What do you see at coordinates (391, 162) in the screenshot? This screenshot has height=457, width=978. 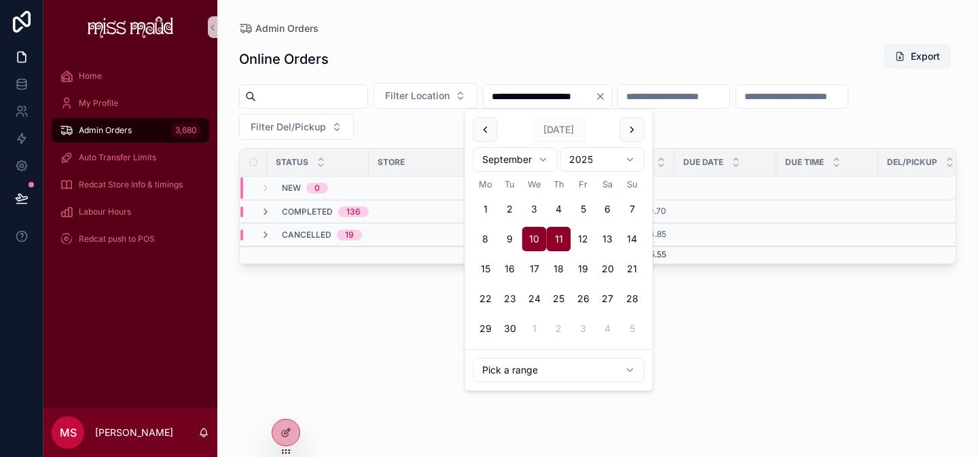 I see `span: Store` at bounding box center [391, 162].